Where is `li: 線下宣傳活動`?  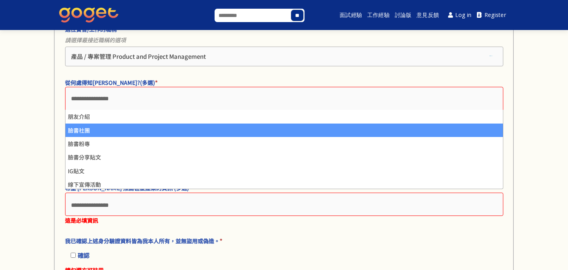
li: 線下宣傳活動 is located at coordinates (284, 184).